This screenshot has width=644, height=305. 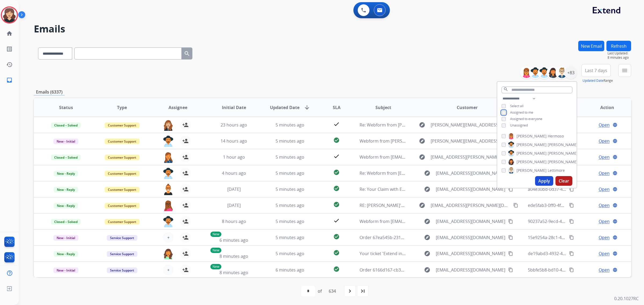 I want to click on span: Initial Date, so click(x=234, y=108).